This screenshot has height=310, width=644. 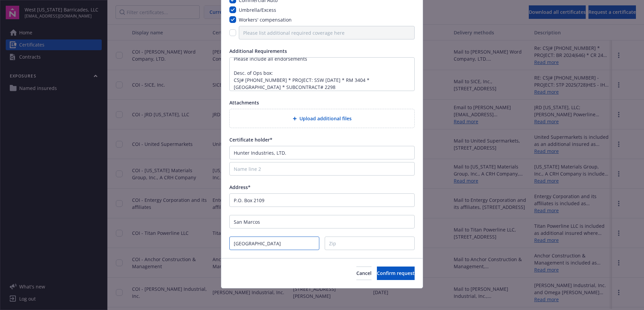 I want to click on input: Zip, so click(x=370, y=243).